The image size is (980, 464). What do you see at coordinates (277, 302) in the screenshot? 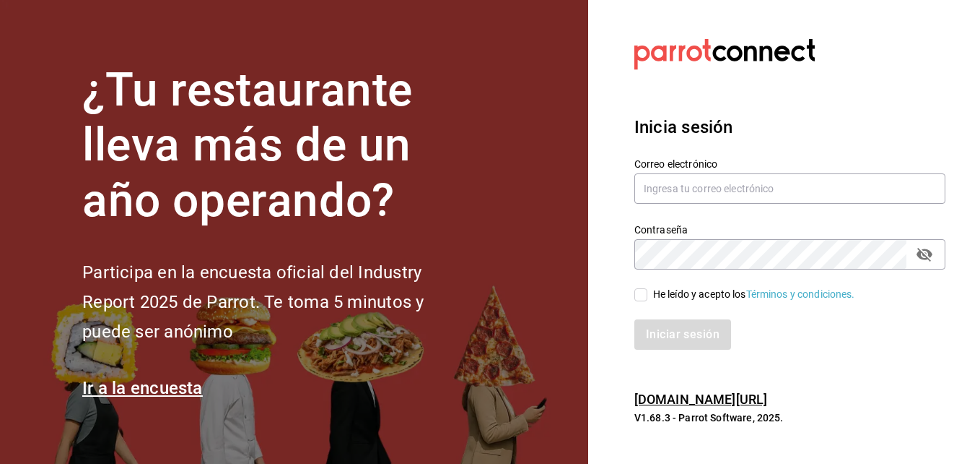
I see `h2: Participa en la encuesta oficial del Industry Report 2025 de Parrot. Te toma 5 minutos y puede se...` at bounding box center [277, 302].